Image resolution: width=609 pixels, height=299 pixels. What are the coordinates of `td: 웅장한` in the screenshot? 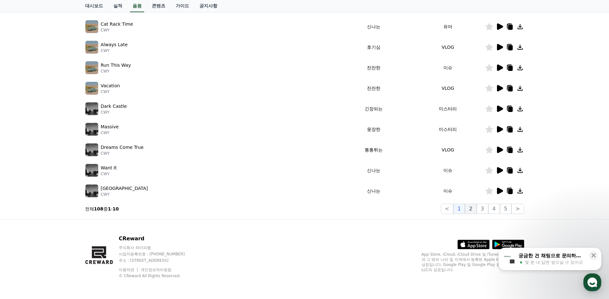 It's located at (374, 129).